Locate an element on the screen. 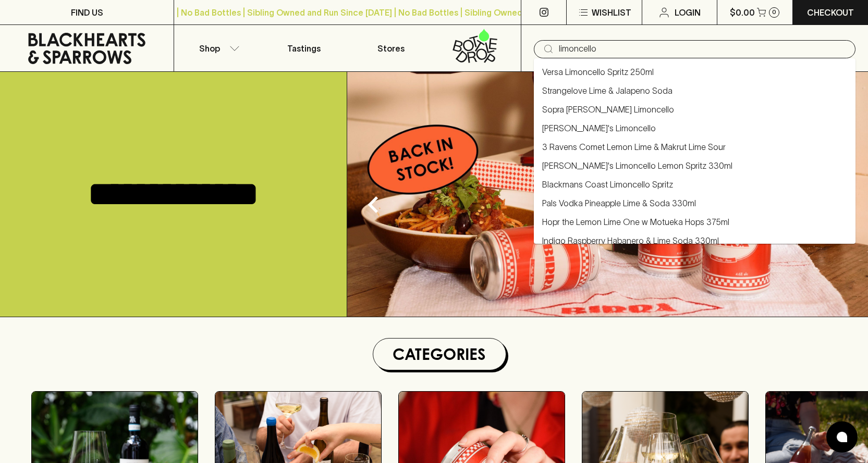 The image size is (868, 463). a: 3 Ravens Comet Lemon Lime & Makrut Lime Sour is located at coordinates (634, 147).